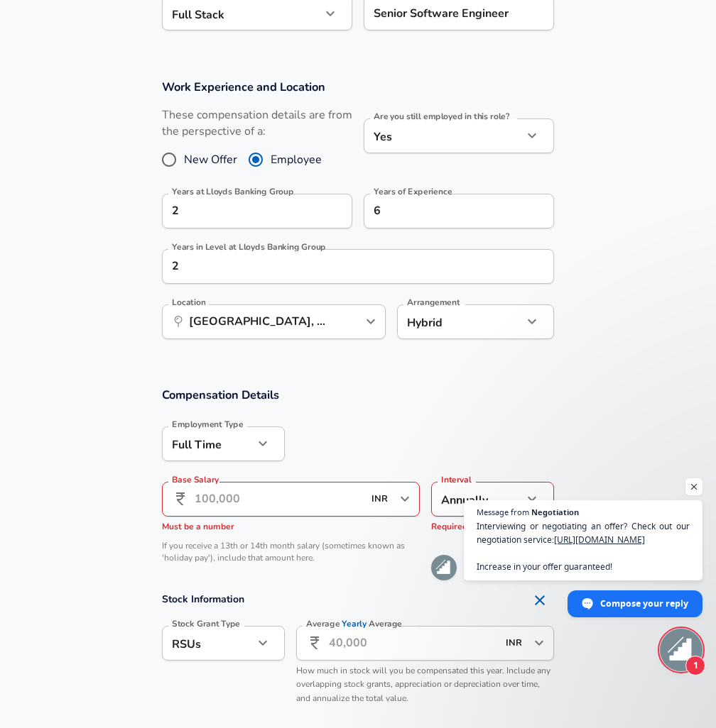  I want to click on div: Yes, so click(443, 136).